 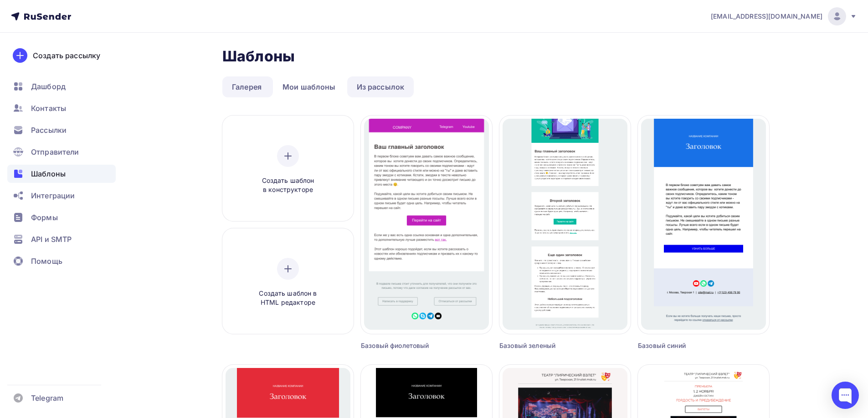 I want to click on a: Шаблоны, so click(x=62, y=174).